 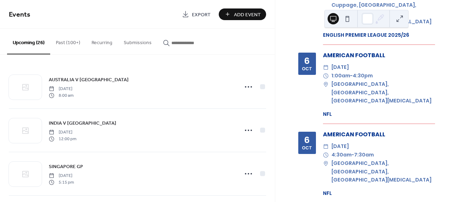 What do you see at coordinates (29, 41) in the screenshot?
I see `button: Upcoming (26)` at bounding box center [29, 41].